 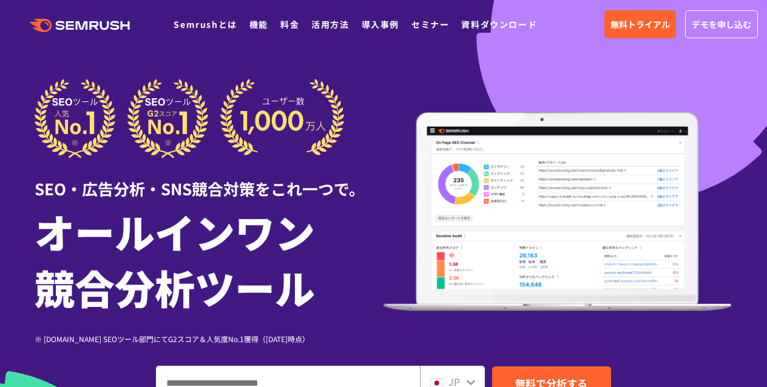 What do you see at coordinates (330, 24) in the screenshot?
I see `a: 活用方法` at bounding box center [330, 24].